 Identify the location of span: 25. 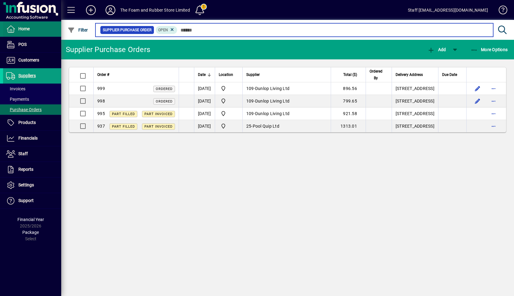
(249, 126).